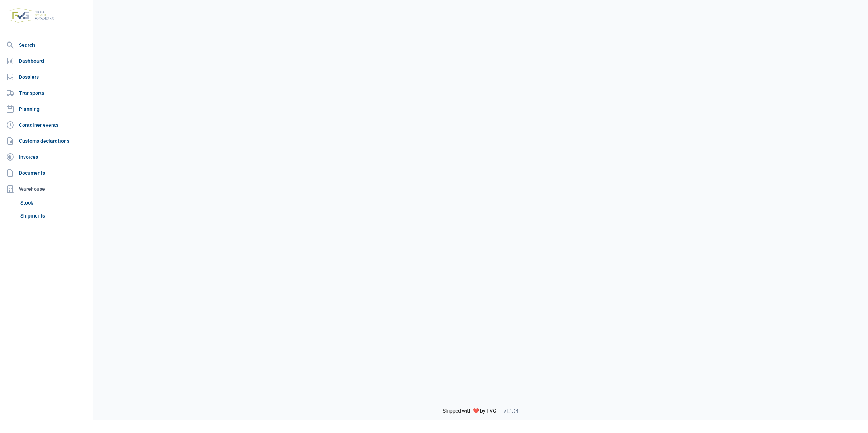  I want to click on a: Transports, so click(46, 93).